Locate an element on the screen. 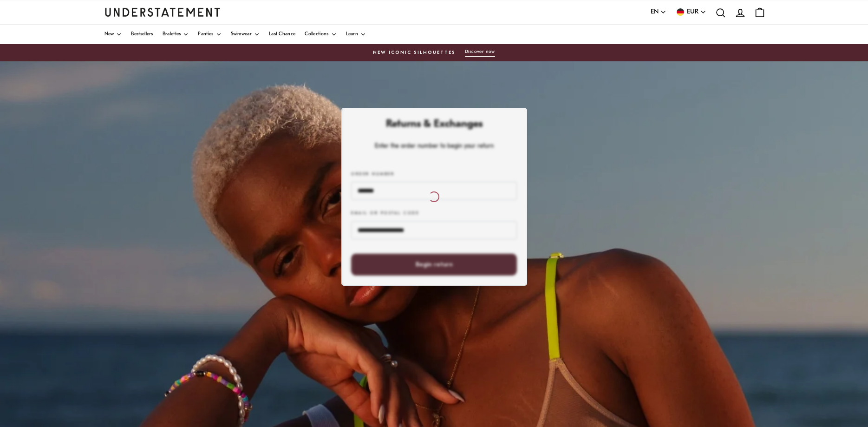  a: Swimwear is located at coordinates (245, 34).